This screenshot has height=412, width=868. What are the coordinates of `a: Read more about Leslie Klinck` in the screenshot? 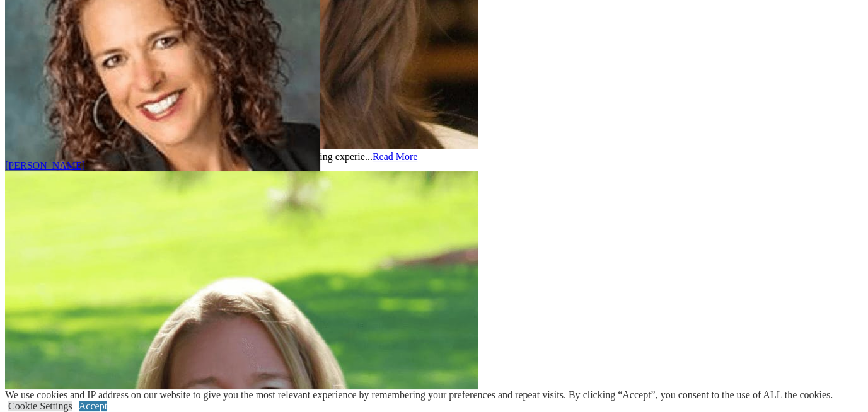 It's located at (395, 156).